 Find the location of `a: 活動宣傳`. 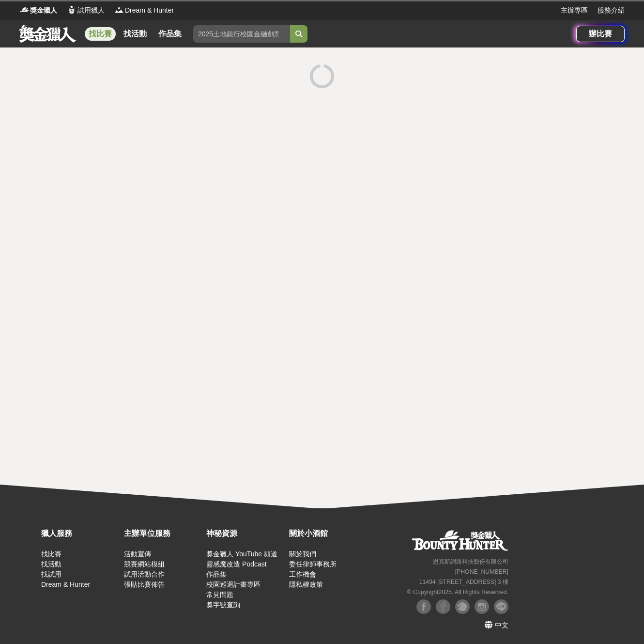

a: 活動宣傳 is located at coordinates (137, 553).